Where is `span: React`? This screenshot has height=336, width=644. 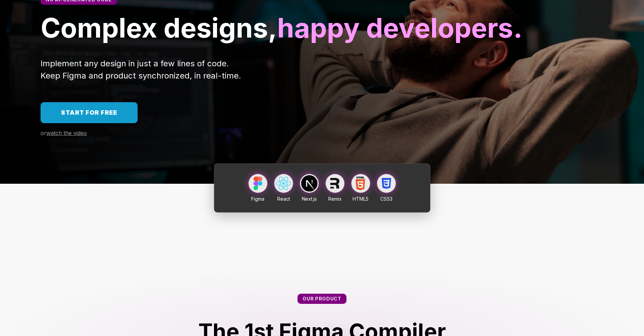 span: React is located at coordinates (284, 198).